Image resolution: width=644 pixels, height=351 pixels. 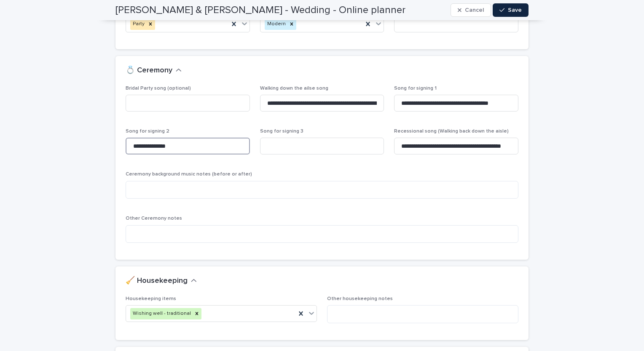 What do you see at coordinates (510, 10) in the screenshot?
I see `button: Save` at bounding box center [510, 10].